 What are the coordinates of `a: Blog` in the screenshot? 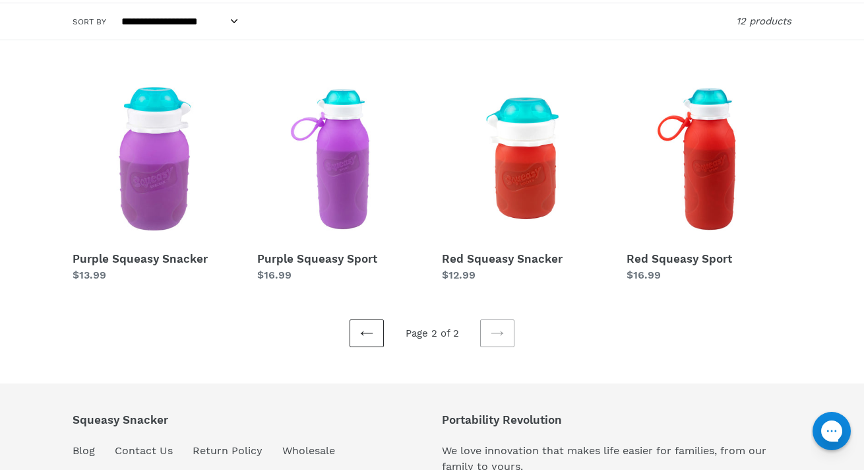 It's located at (84, 450).